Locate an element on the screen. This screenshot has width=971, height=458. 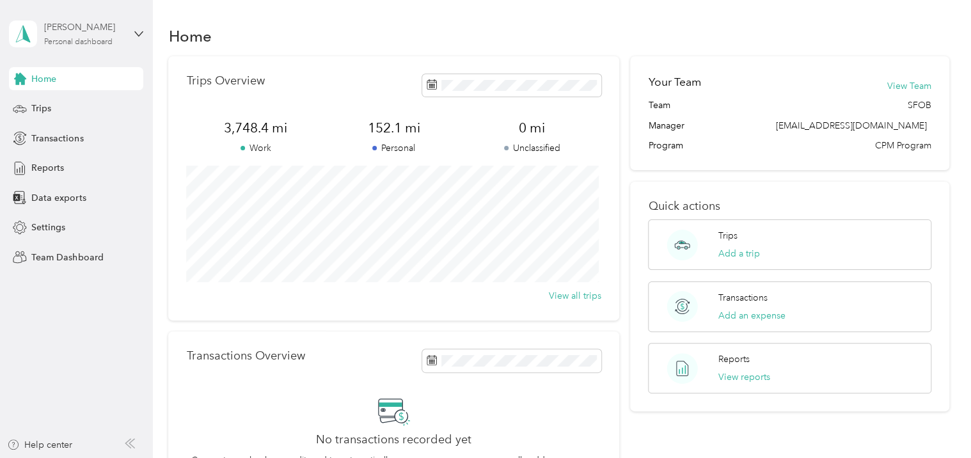
span: Data exports is located at coordinates (58, 198).